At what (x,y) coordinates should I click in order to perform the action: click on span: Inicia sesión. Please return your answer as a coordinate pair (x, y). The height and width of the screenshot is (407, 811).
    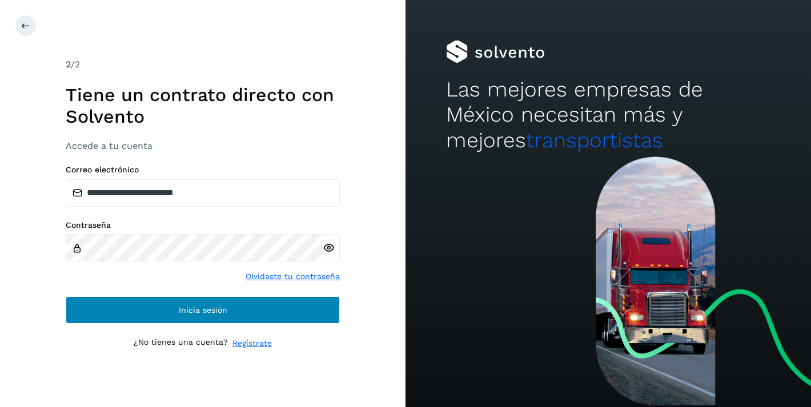
    Looking at the image, I should click on (203, 310).